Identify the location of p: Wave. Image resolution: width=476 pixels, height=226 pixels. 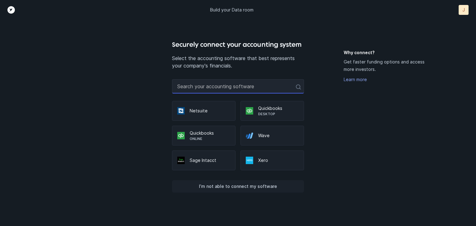
(278, 136).